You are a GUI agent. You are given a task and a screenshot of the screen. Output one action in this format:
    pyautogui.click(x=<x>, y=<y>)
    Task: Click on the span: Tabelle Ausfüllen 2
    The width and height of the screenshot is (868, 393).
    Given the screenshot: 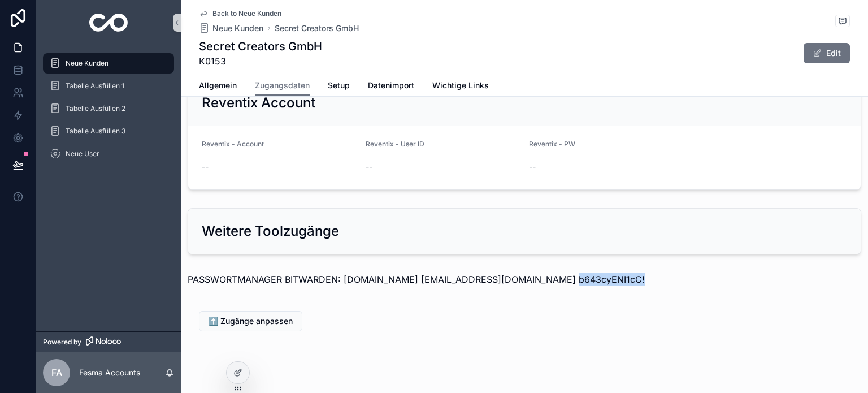 What is the action you would take?
    pyautogui.click(x=96, y=109)
    